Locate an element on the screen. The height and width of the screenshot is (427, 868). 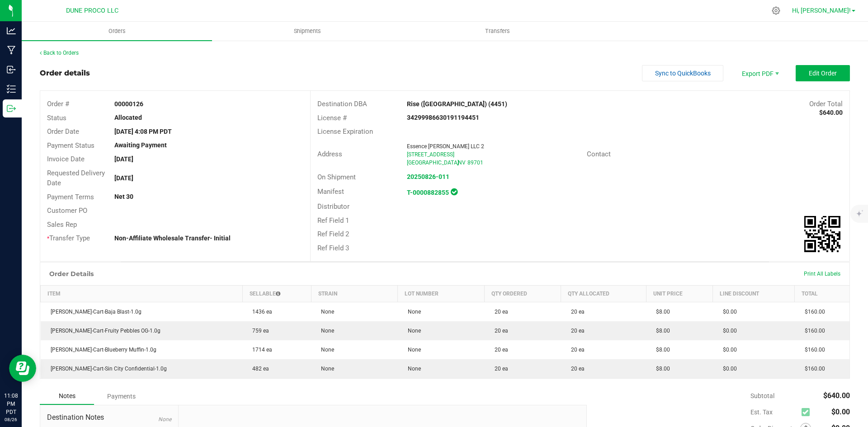
span: Print All Labels is located at coordinates (822, 274).